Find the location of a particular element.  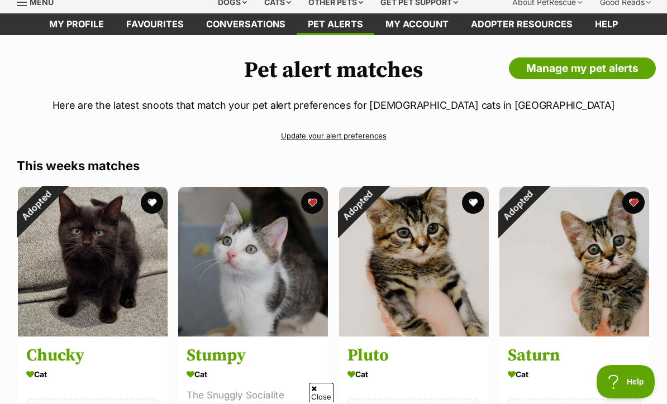

div: The Snuggly Socialite is located at coordinates (253, 395).